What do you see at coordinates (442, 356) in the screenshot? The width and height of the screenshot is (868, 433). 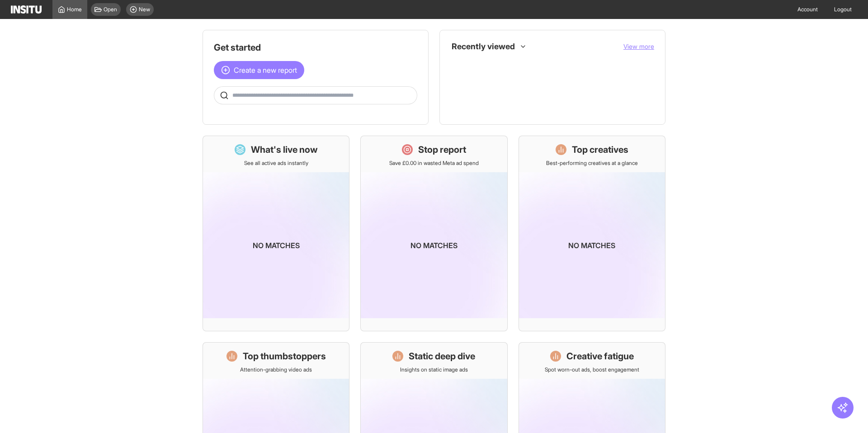 I see `h1: Static deep dive` at bounding box center [442, 356].